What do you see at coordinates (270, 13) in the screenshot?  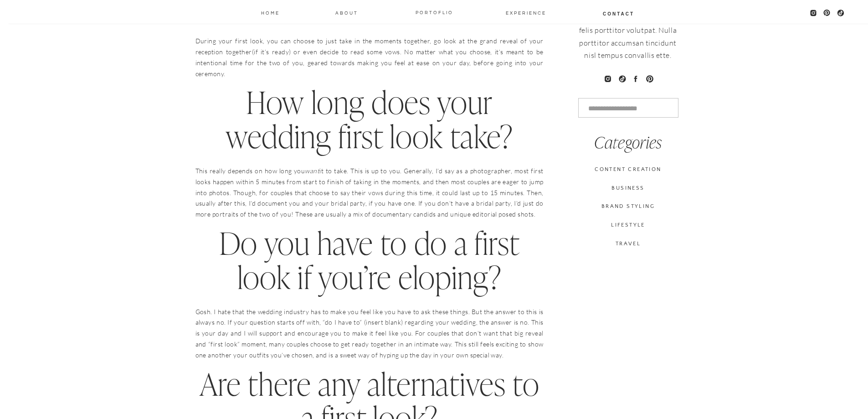 I see `nav: Home` at bounding box center [270, 13].